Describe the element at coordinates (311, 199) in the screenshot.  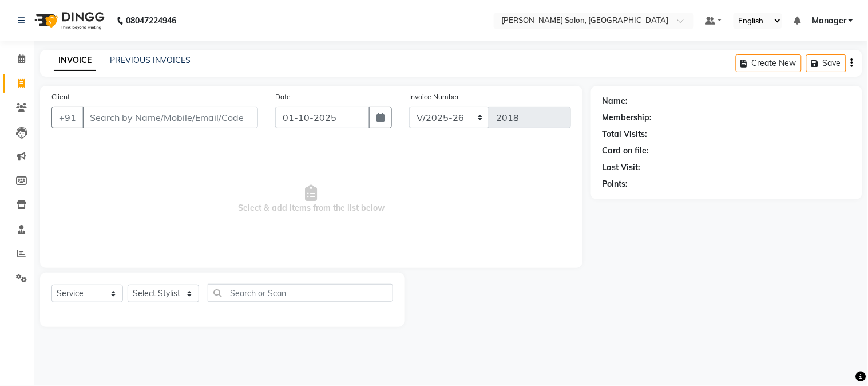
I see `span: Select & add items from the list below` at that location.